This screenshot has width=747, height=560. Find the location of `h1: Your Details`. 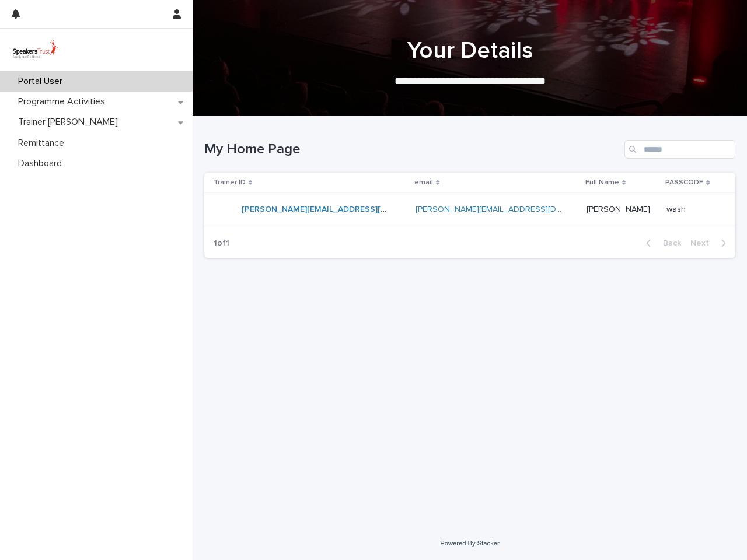

h1: Your Details is located at coordinates (470, 51).